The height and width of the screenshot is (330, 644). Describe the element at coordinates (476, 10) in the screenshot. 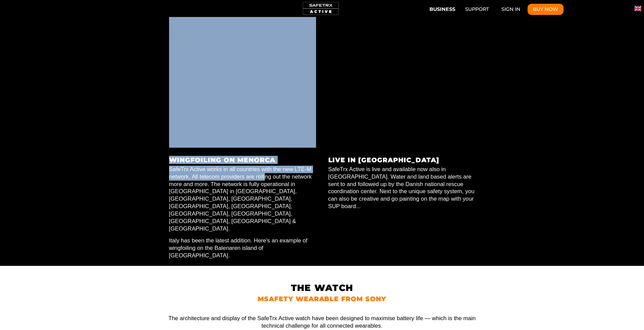

I see `a: Support` at that location.